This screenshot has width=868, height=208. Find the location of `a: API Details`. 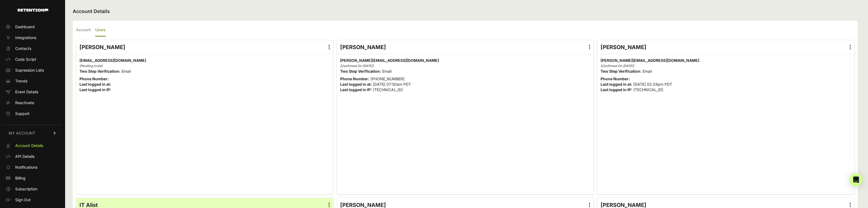

a: API Details is located at coordinates (33, 156).